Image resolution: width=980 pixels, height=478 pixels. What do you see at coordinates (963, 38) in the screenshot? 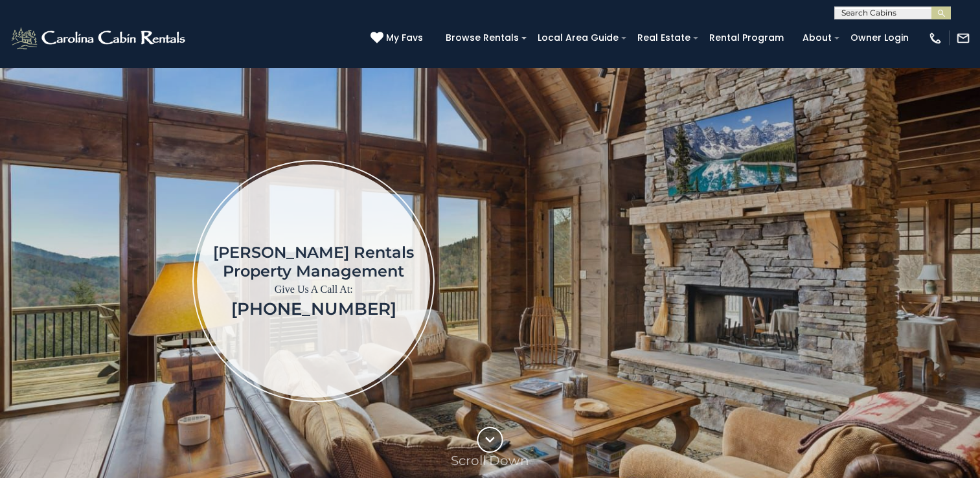
I see `img: mail-regular-white.png` at bounding box center [963, 38].